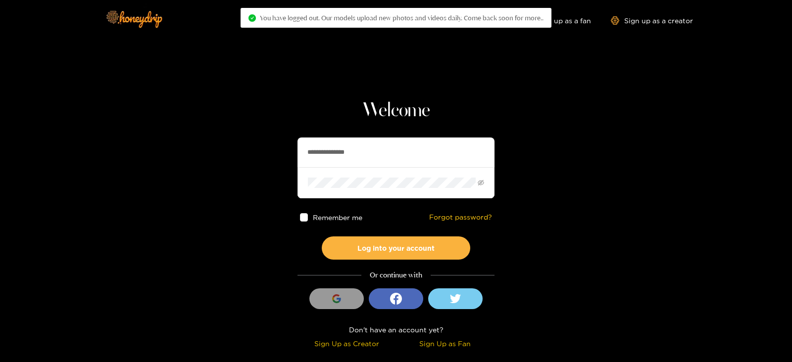  I want to click on span: You have logged out. Our models upload new photos and videos daily. Come back soon for more.., so click(401, 18).